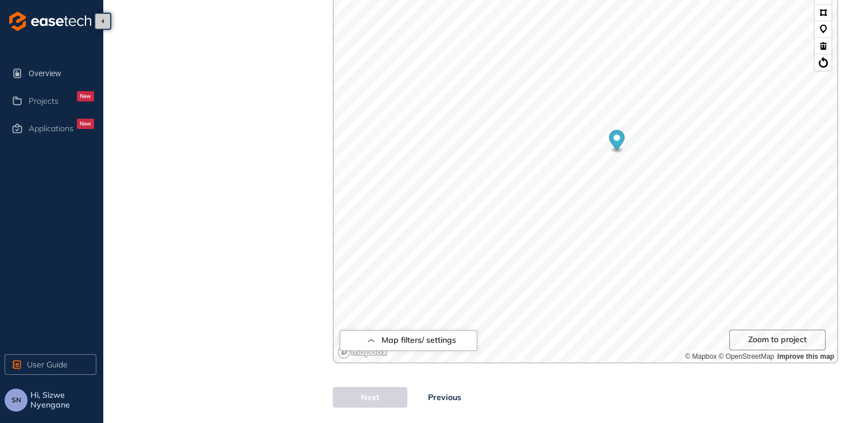 The image size is (868, 423). Describe the element at coordinates (823, 45) in the screenshot. I see `button: Delete` at that location.